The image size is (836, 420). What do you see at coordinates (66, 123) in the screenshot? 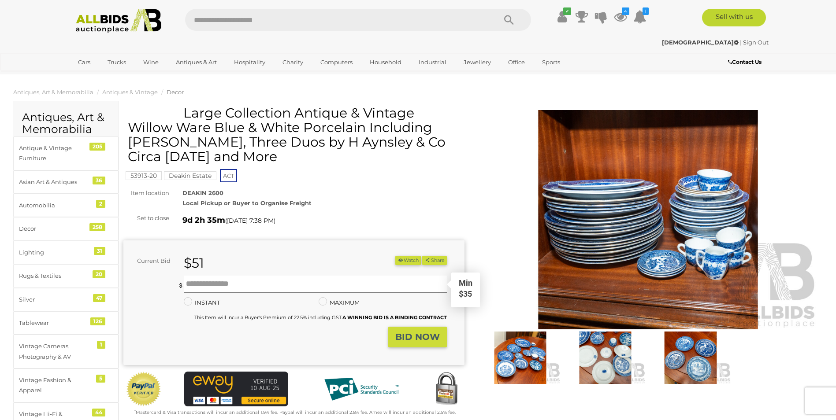
I see `h2: Antiques, Art & Memorabilia` at bounding box center [66, 123].